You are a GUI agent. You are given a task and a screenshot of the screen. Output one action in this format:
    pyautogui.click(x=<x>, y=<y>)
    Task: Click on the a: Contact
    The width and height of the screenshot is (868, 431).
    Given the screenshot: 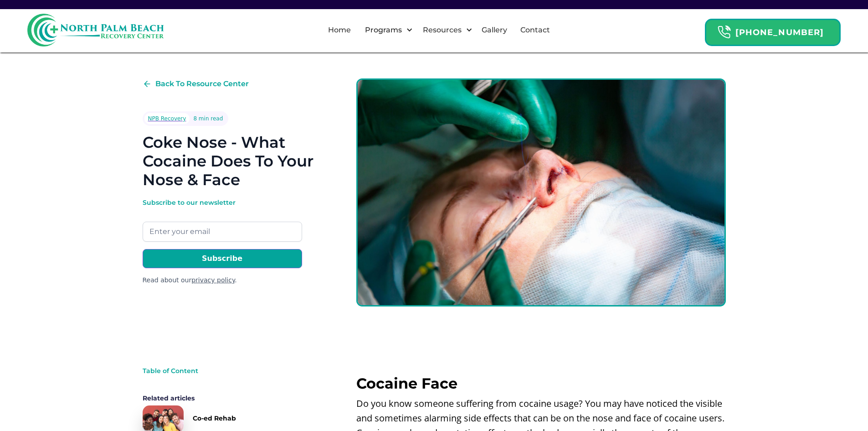 What is the action you would take?
    pyautogui.click(x=535, y=30)
    